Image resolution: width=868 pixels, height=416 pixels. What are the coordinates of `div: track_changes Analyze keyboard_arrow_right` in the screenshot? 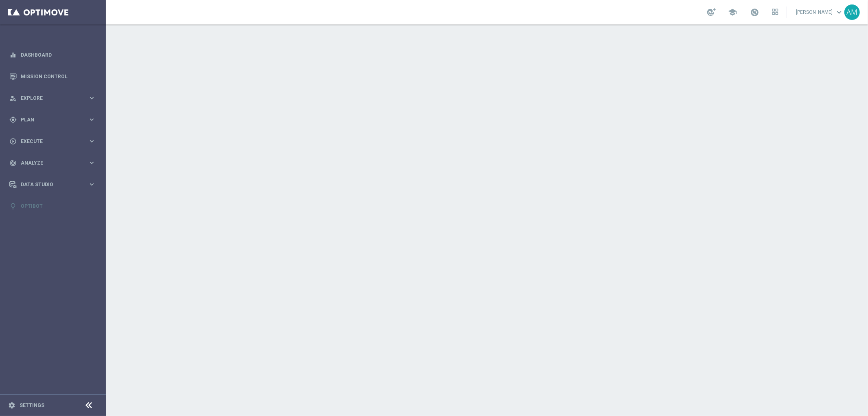 It's located at (53, 163).